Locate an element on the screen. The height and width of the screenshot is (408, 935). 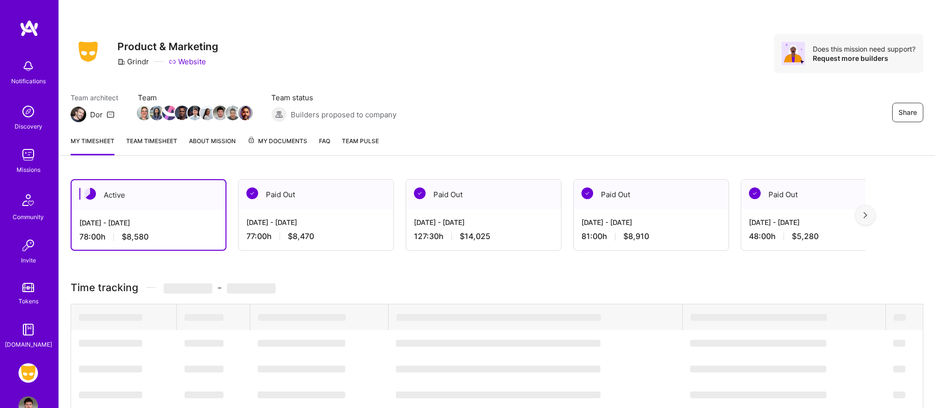
img: bell is located at coordinates (28, 66).